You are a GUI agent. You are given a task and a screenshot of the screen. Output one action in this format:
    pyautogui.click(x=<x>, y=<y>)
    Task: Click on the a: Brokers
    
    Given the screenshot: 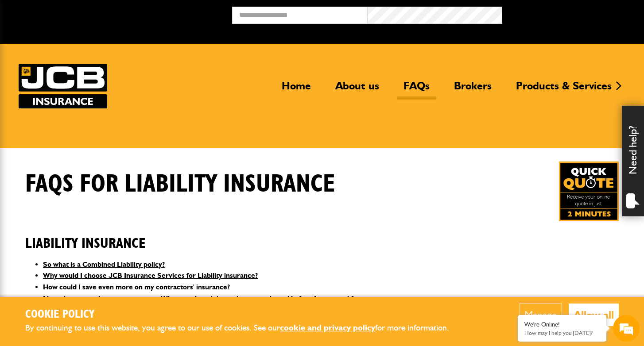 What is the action you would take?
    pyautogui.click(x=473, y=89)
    